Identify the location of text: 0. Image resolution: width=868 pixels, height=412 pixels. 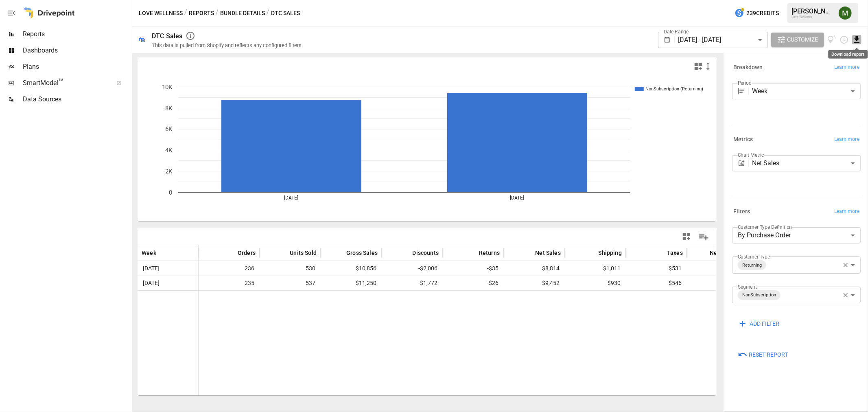
(170, 192).